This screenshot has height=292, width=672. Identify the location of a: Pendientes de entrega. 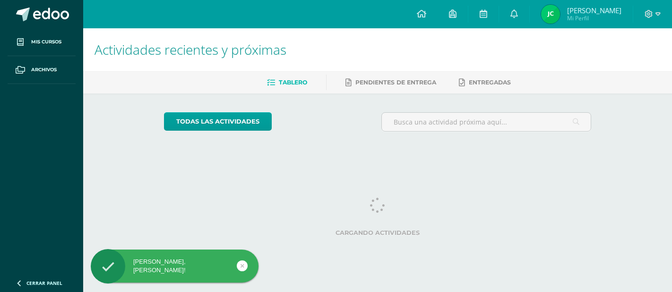
(391, 83).